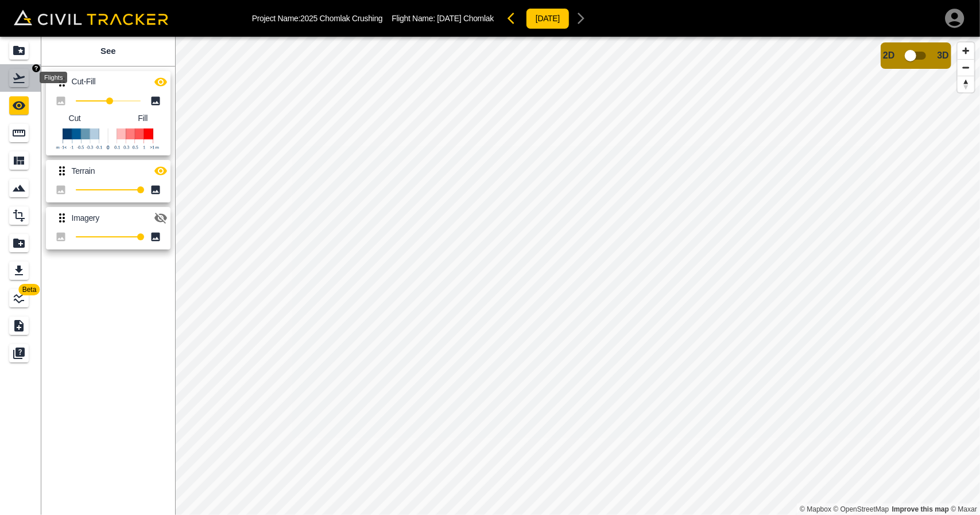  What do you see at coordinates (442, 18) in the screenshot?
I see `p: Flight Name:` at bounding box center [442, 18].